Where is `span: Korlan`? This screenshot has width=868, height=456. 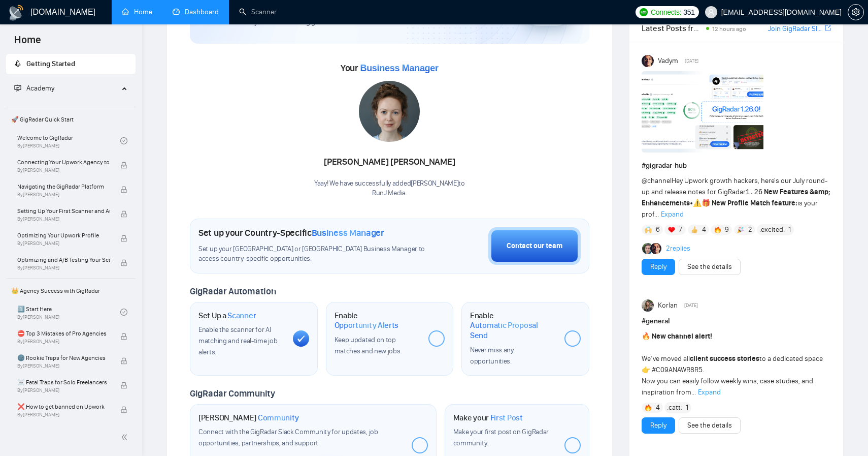
span: Korlan is located at coordinates (667, 305).